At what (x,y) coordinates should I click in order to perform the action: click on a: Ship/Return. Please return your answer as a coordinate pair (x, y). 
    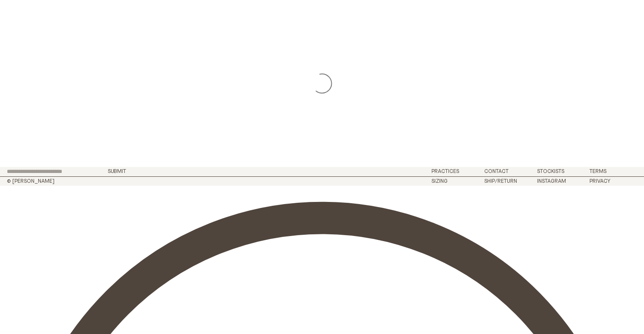
    Looking at the image, I should click on (500, 181).